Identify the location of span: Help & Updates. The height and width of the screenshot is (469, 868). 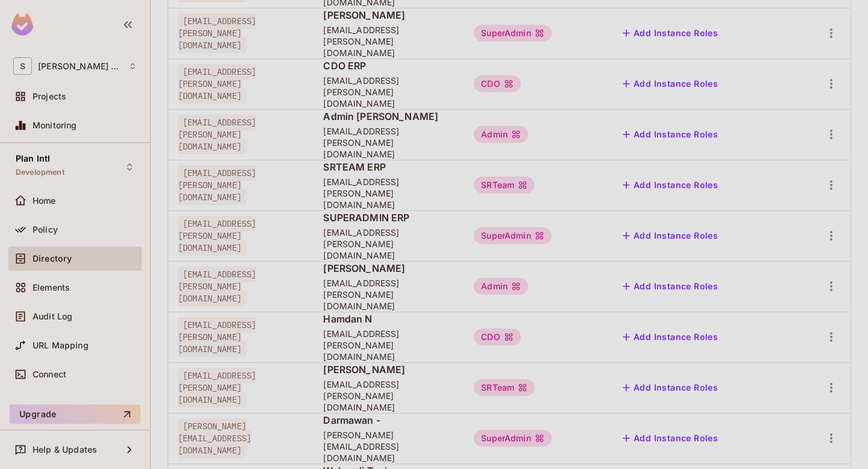
(64, 450).